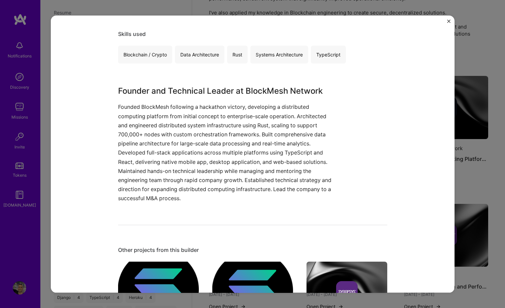 The width and height of the screenshot is (505, 308). I want to click on div: Data Architecture, so click(199, 55).